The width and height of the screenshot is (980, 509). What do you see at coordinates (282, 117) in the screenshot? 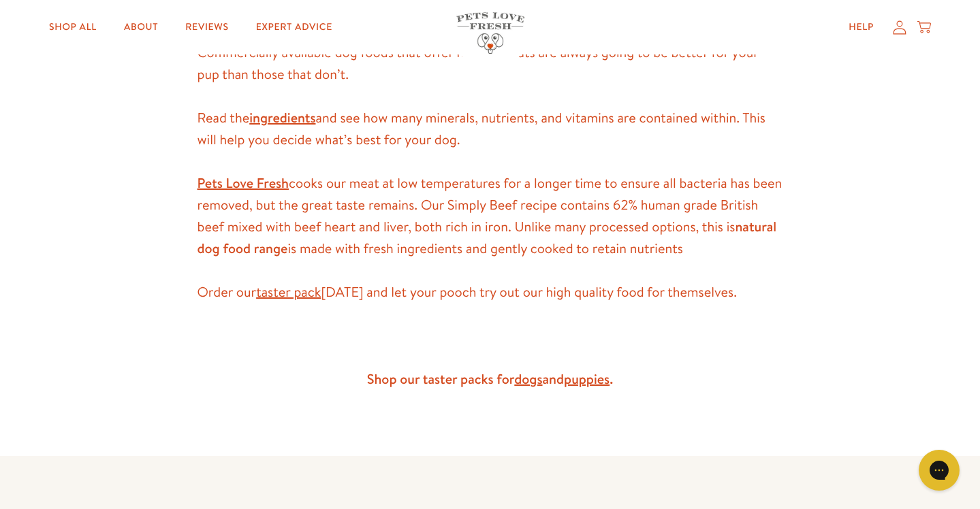
I see `a: ingredients` at bounding box center [282, 117].